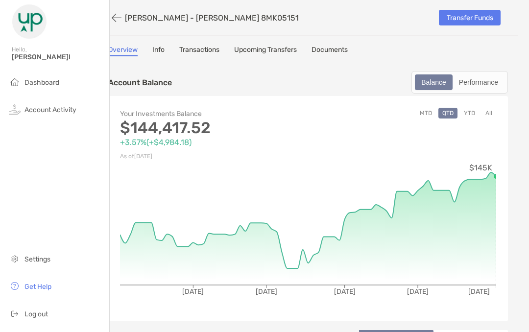  What do you see at coordinates (123, 51) in the screenshot?
I see `a: Overview` at bounding box center [123, 51].